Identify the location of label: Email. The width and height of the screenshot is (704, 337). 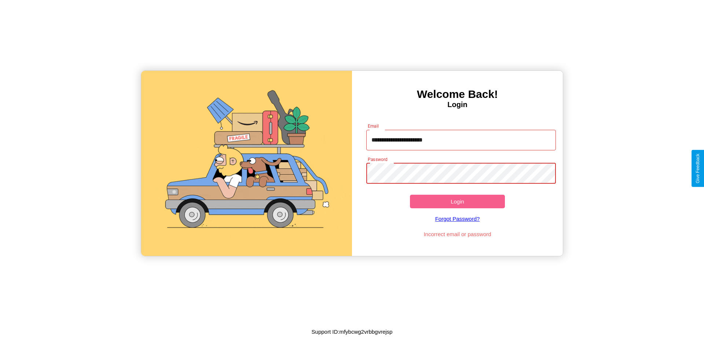
(373, 126).